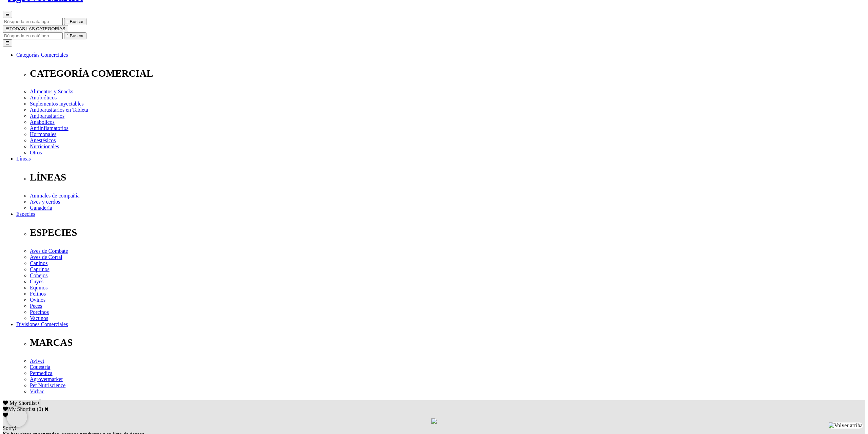 This screenshot has width=868, height=434. I want to click on a: Aves de Combate, so click(49, 251).